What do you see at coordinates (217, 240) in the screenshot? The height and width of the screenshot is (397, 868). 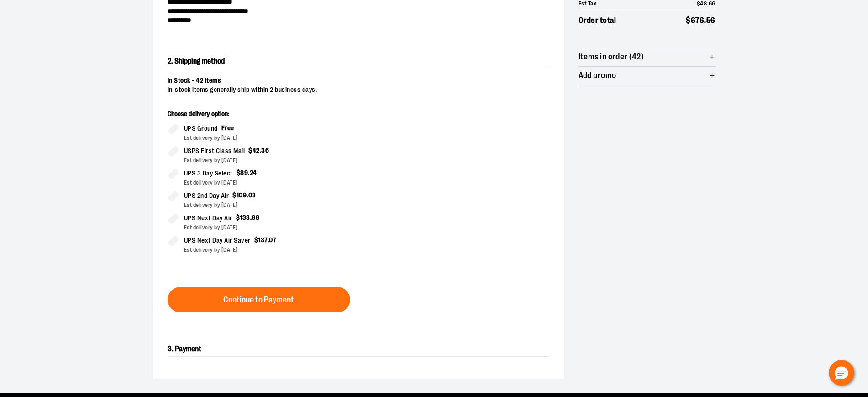 I see `span: UPS Next Day Air Saver` at bounding box center [217, 240].